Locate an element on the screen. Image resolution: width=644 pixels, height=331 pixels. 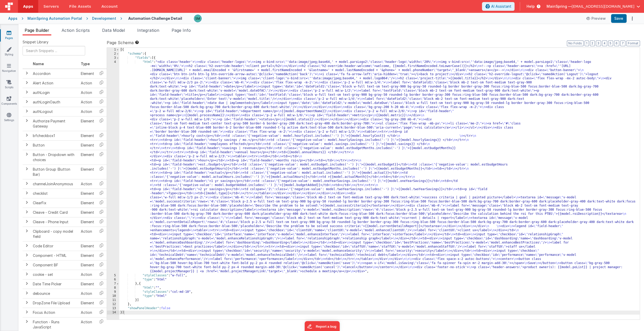
td: Button is located at coordinates (55, 145).